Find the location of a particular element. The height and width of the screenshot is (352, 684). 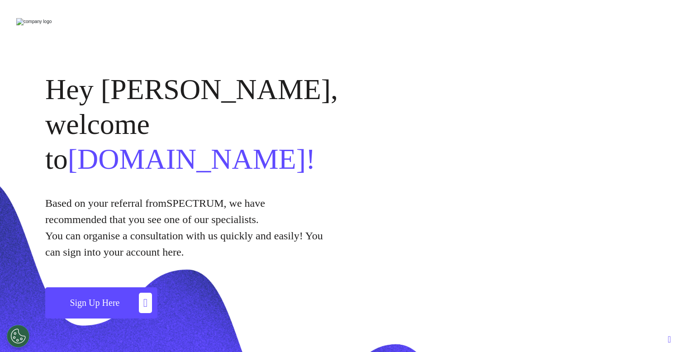

button: Sign Up Here is located at coordinates (101, 302).